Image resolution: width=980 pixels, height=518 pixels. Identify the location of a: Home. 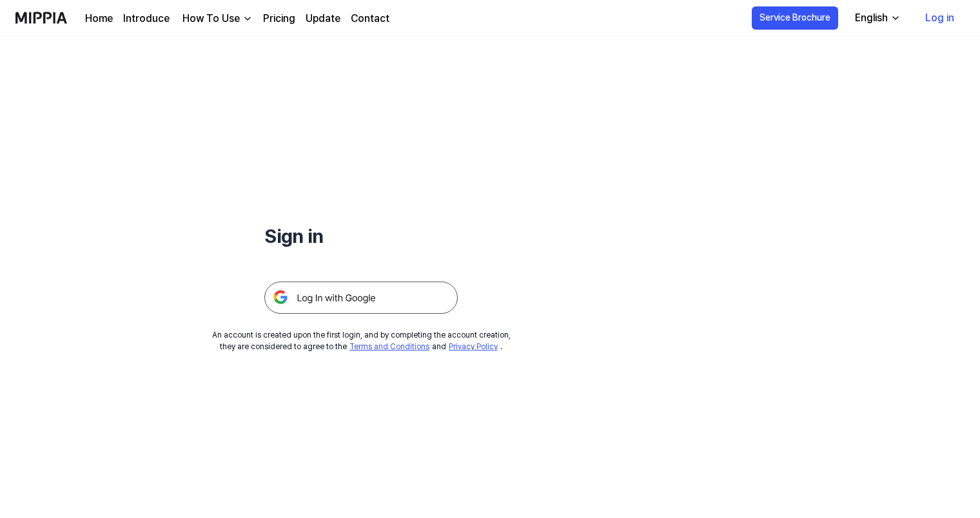
(99, 19).